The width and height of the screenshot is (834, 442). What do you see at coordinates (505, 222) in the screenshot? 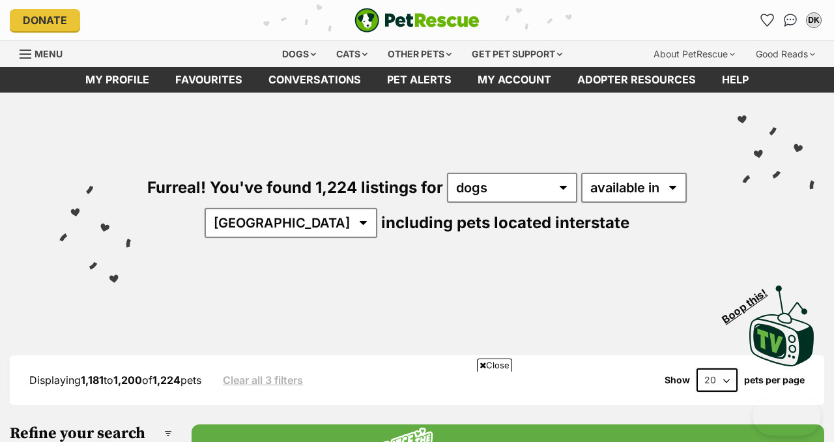
I see `span: including pets located interstate` at bounding box center [505, 222].